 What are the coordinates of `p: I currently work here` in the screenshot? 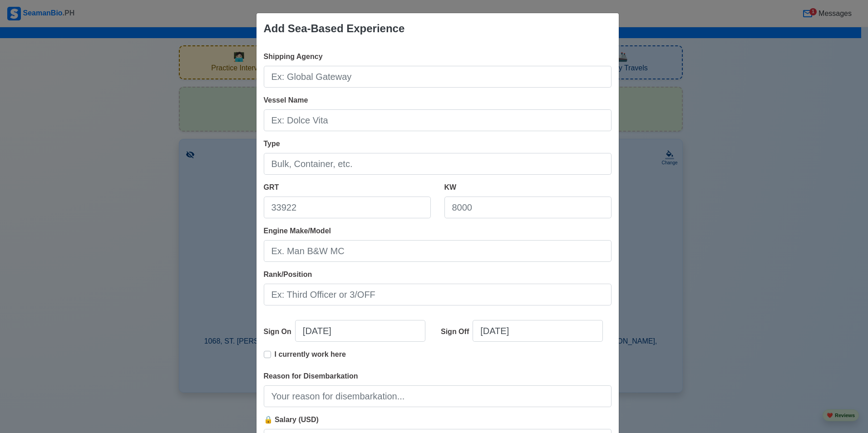 It's located at (310, 355).